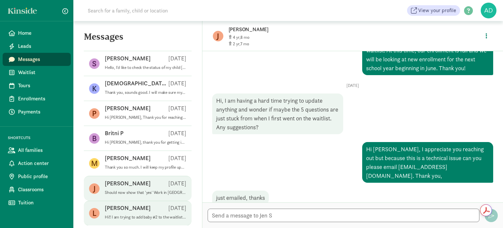  I want to click on a: Enrollments, so click(37, 99).